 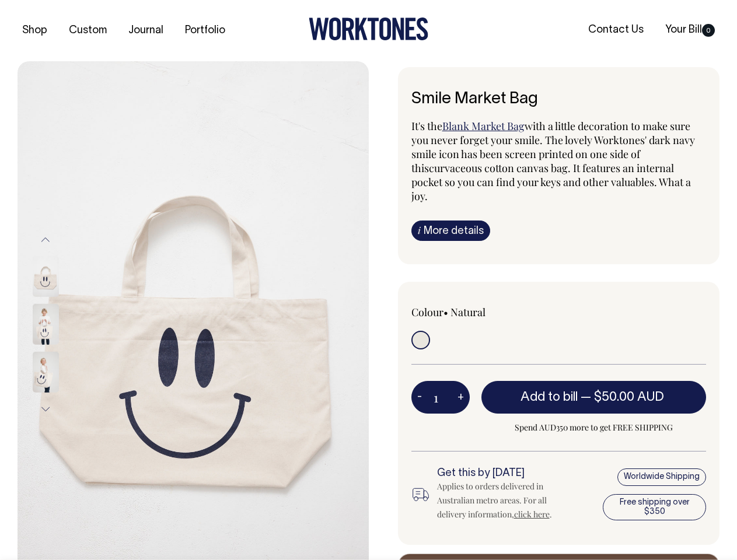 What do you see at coordinates (559, 99) in the screenshot?
I see `h6: Smile Market Bag` at bounding box center [559, 99].